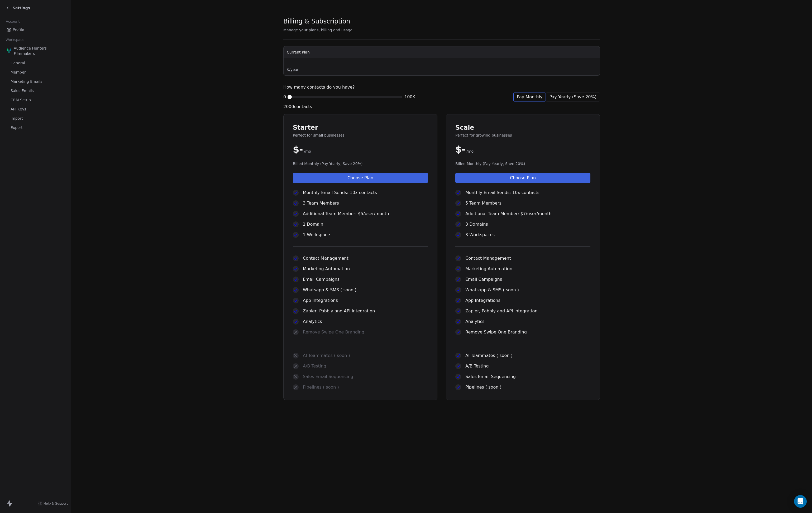 Image resolution: width=812 pixels, height=513 pixels. I want to click on span: 1 Domain, so click(313, 224).